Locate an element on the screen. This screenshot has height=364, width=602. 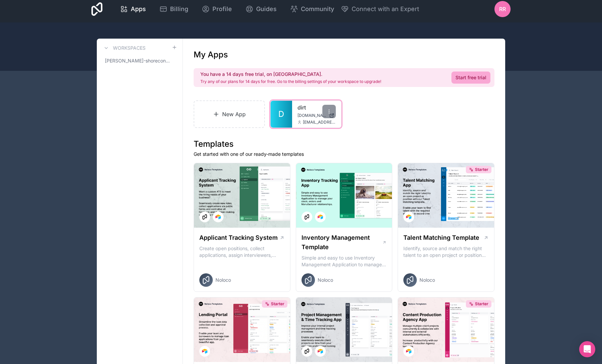
span: Profile is located at coordinates (222, 9).